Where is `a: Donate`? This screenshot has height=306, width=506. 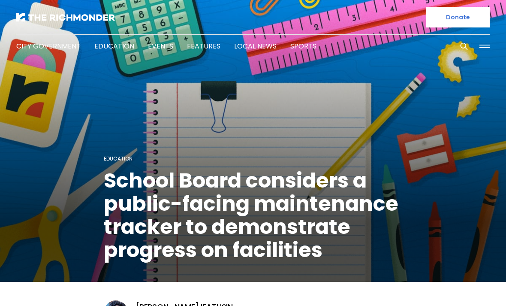 a: Donate is located at coordinates (458, 17).